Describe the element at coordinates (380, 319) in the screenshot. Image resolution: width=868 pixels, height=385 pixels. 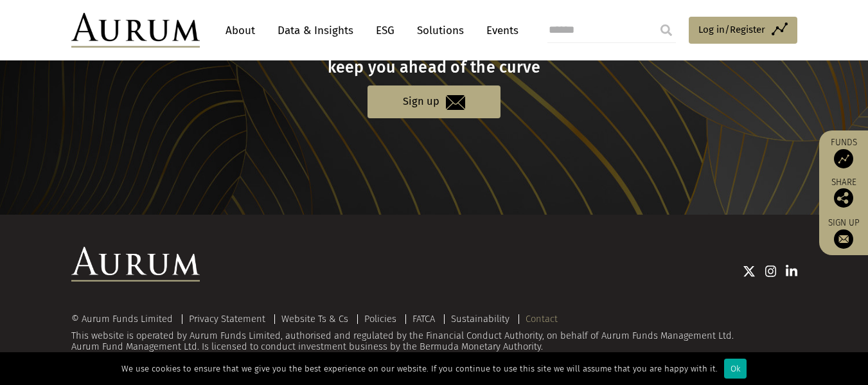
I see `a: Policies` at that location.